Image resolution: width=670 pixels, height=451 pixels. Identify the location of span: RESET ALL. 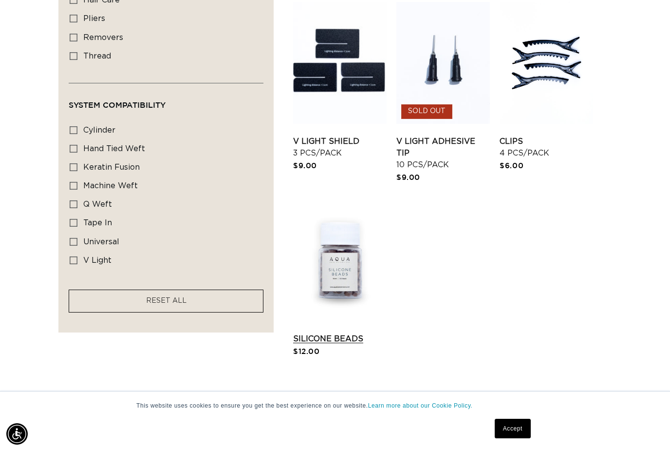
(166, 301).